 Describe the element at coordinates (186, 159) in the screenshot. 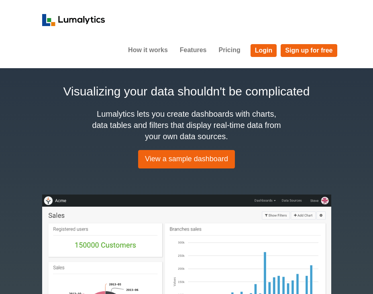

I see `a: View a sample dashboard` at that location.